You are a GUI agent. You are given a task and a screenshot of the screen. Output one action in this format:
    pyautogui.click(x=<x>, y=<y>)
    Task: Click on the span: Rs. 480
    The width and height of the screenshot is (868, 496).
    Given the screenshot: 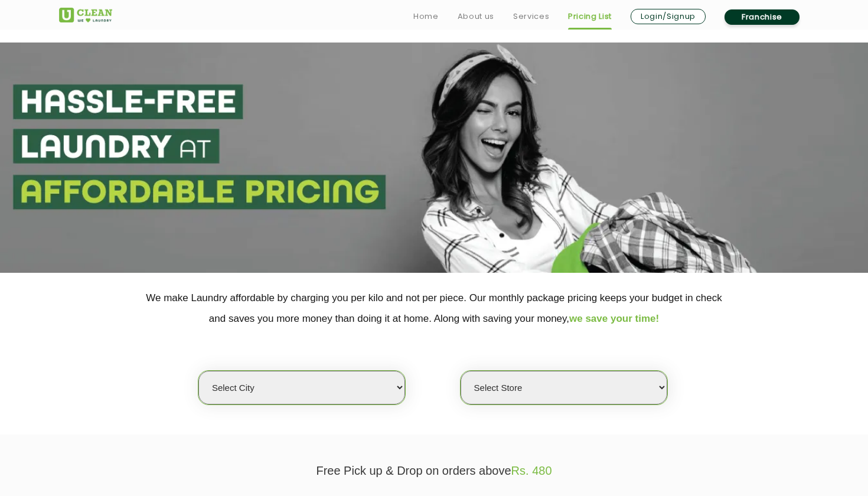 What is the action you would take?
    pyautogui.click(x=532, y=470)
    